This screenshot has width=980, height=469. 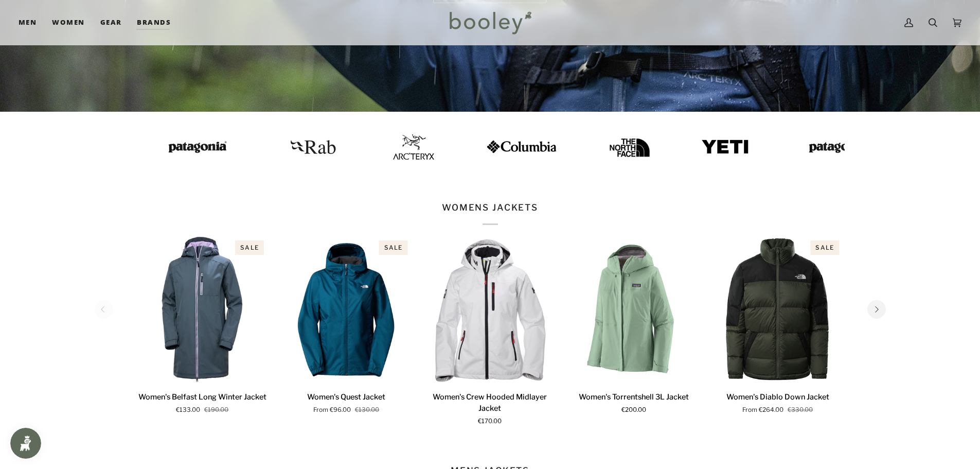 What do you see at coordinates (346, 309) in the screenshot?
I see `product-grid-item-variant: XS / Midnight Petrol` at bounding box center [346, 309].